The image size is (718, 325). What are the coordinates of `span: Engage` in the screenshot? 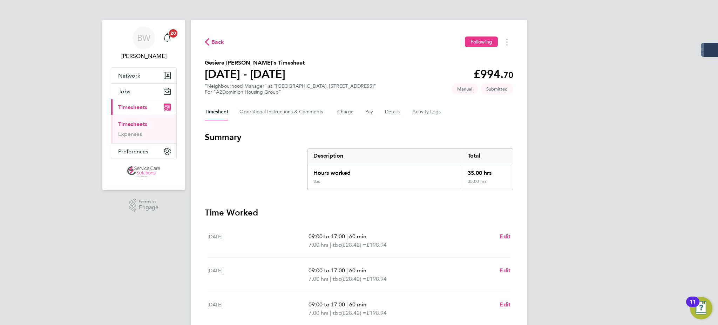 It's located at (149, 207).